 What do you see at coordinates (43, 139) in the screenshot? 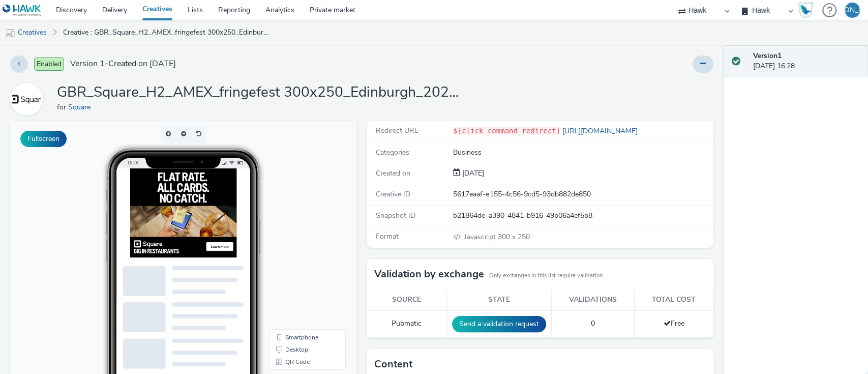
I see `button: Fullscreen` at bounding box center [43, 139].